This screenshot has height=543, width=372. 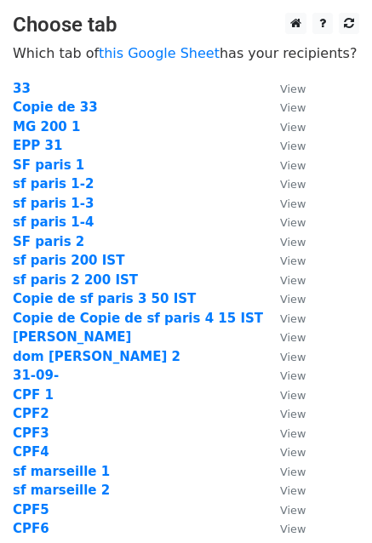 I want to click on strong: Copie de Copie de sf paris 4 15 IST, so click(x=138, y=318).